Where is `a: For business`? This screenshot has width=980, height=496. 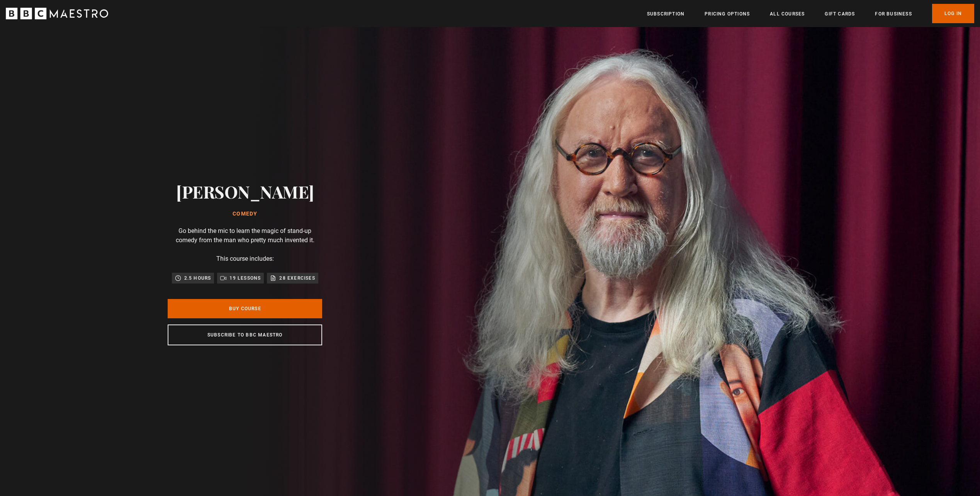 a: For business is located at coordinates (893, 14).